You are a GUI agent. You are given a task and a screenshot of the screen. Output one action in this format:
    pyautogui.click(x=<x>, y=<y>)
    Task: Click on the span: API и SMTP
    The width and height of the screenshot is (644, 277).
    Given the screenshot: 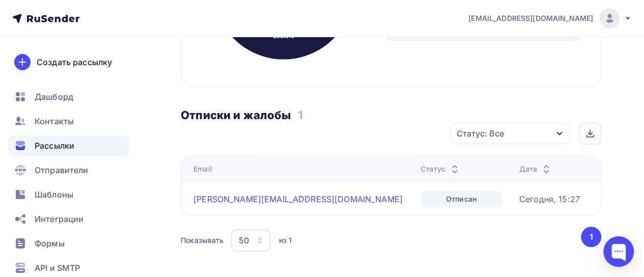 What is the action you would take?
    pyautogui.click(x=57, y=267)
    